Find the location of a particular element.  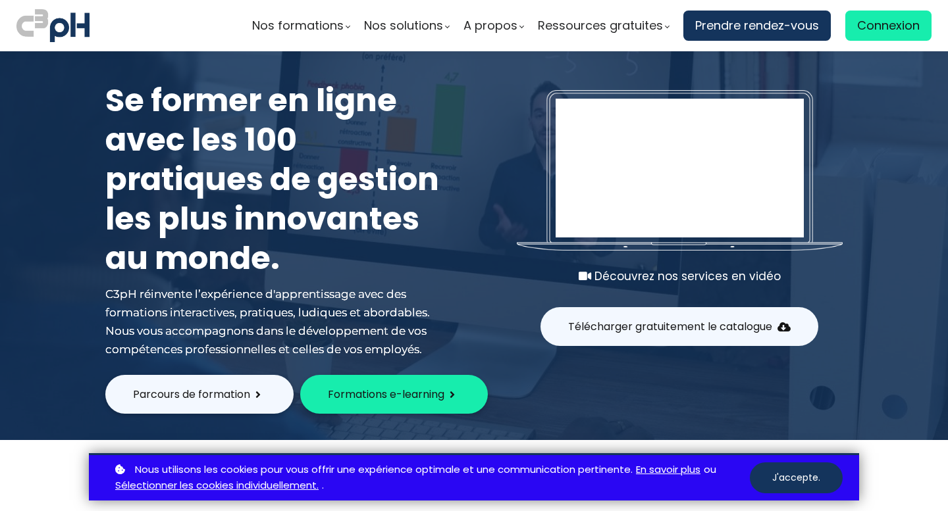

a: Prendre rendez-vous is located at coordinates (757, 26).